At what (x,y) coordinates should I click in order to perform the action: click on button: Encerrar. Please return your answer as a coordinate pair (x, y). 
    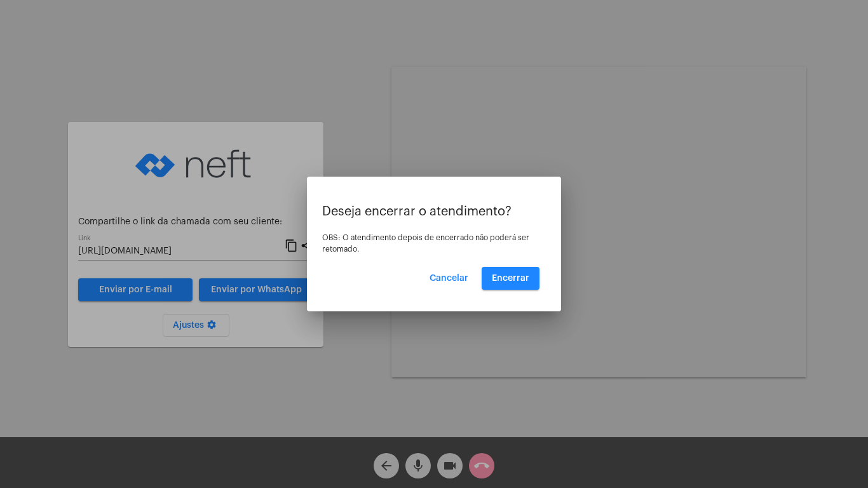
    Looking at the image, I should click on (510, 278).